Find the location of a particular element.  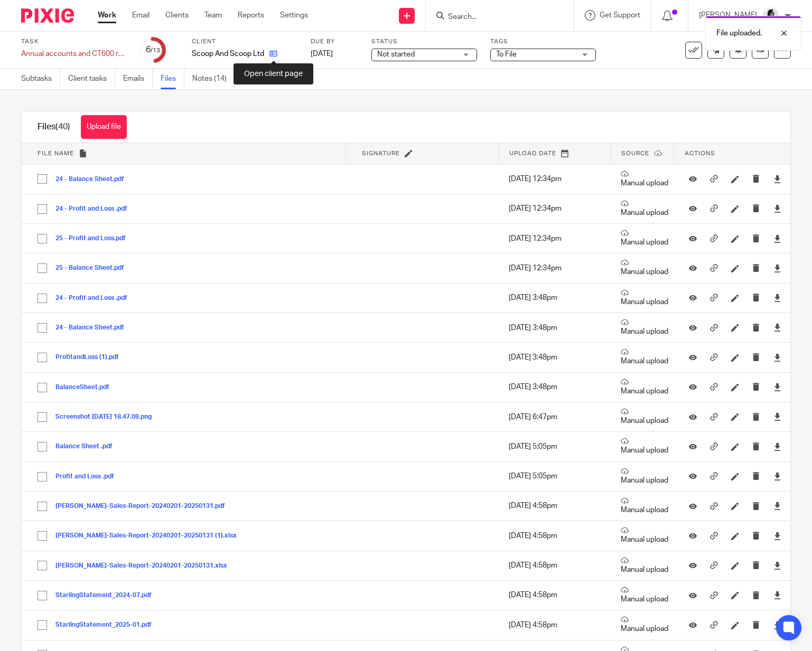

label: Status is located at coordinates (424, 42).